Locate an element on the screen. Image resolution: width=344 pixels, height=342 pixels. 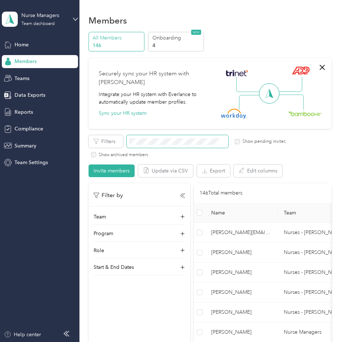
div: Nurse Managers is located at coordinates (44, 15).